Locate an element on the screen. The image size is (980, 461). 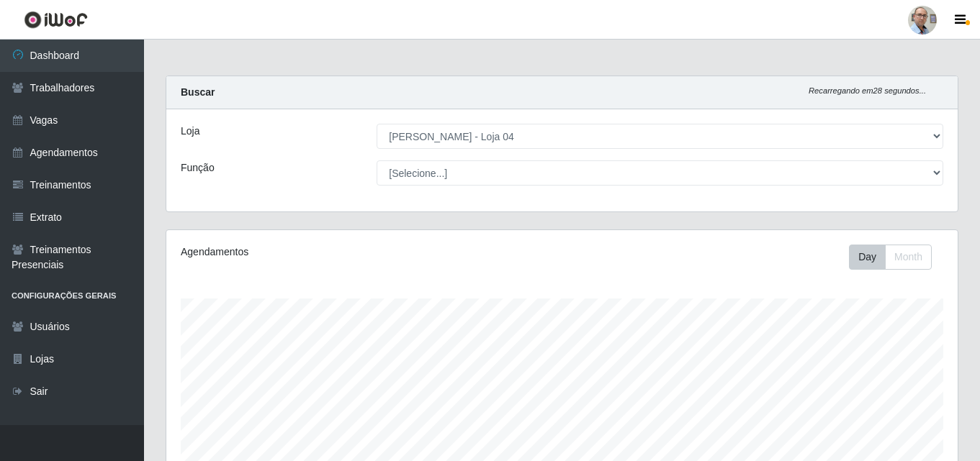
button: Day is located at coordinates (867, 257).